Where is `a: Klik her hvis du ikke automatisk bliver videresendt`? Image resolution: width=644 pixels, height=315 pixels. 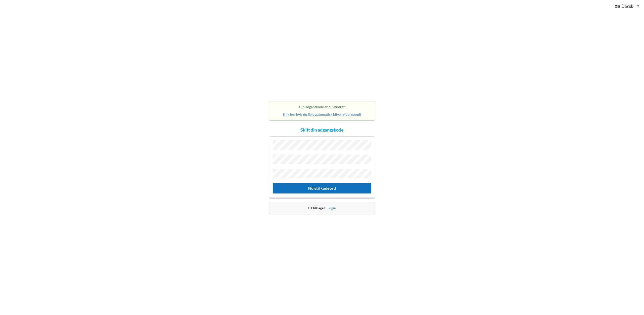
a: Klik her hvis du ikke automatisk bliver videresendt is located at coordinates (322, 114).